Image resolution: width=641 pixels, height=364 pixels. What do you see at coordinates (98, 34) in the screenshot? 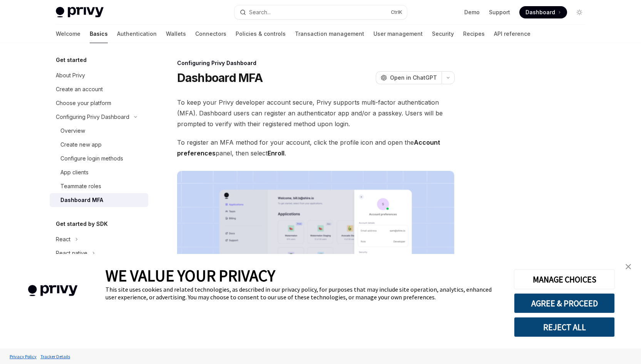
I see `a: Basics` at bounding box center [98, 34].